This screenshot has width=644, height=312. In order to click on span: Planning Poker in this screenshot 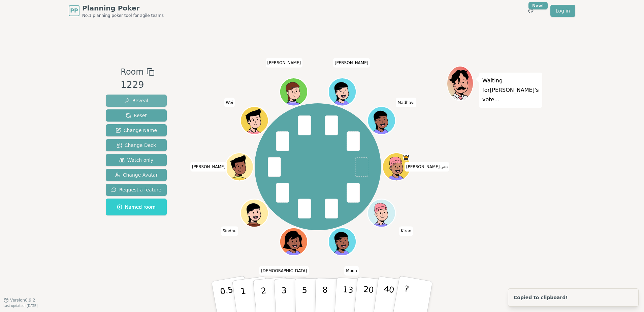, I will do `click(123, 9)`.